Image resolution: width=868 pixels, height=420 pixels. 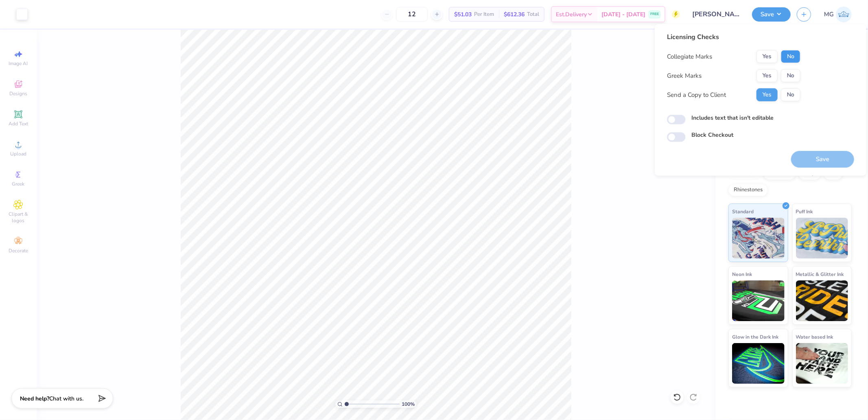 What do you see at coordinates (18, 94) in the screenshot?
I see `span: Designs` at bounding box center [18, 94].